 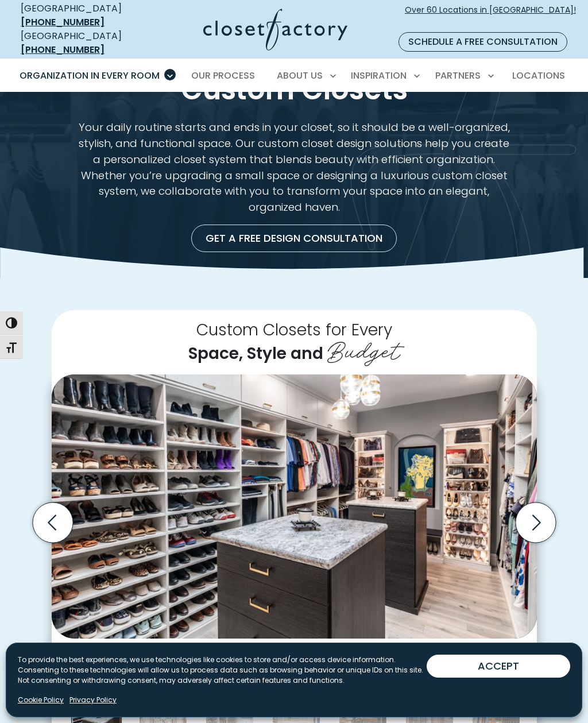 I want to click on p: To provide the best experiences, we use technologies like cookies to store and/or access device i..., so click(x=222, y=670).